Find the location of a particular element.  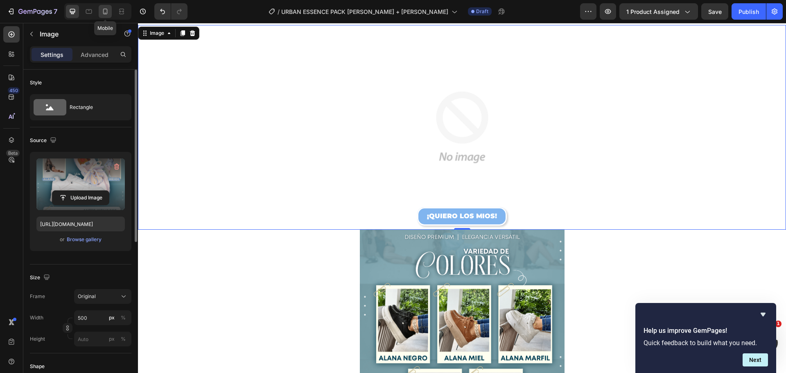

h2: Help us improve GemPages! is located at coordinates (705, 331).